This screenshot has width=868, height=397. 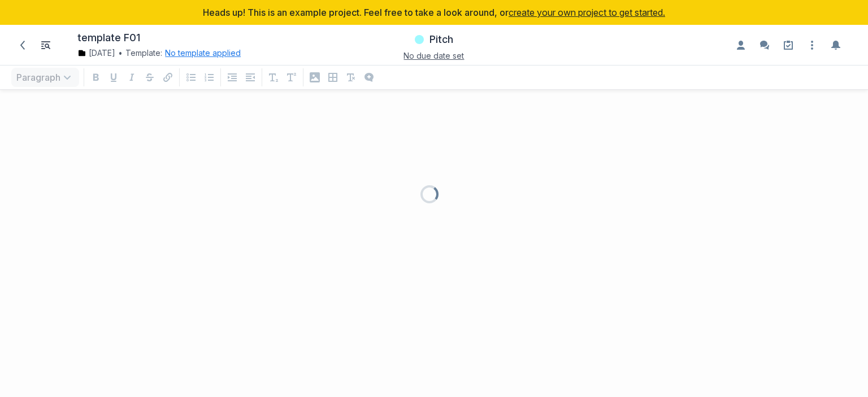 What do you see at coordinates (434, 55) in the screenshot?
I see `span: No due date set` at bounding box center [434, 55].